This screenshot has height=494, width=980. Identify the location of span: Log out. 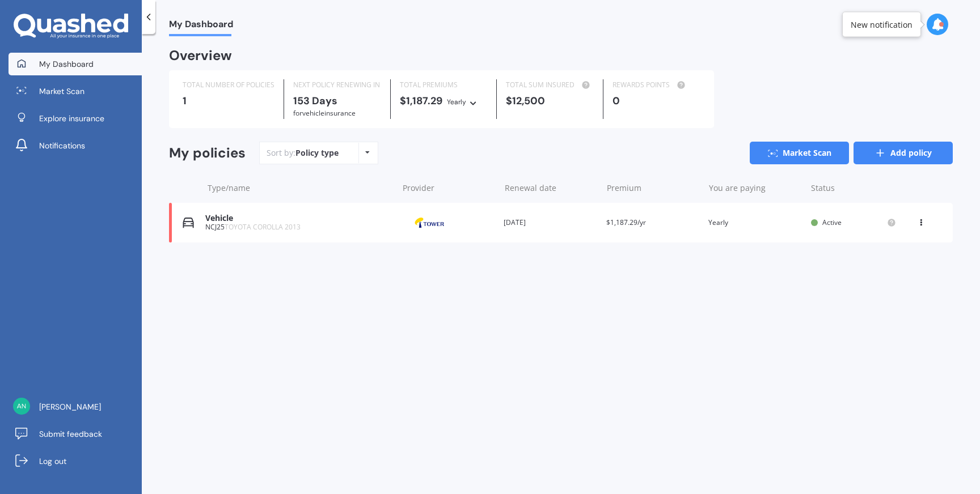
(52, 461).